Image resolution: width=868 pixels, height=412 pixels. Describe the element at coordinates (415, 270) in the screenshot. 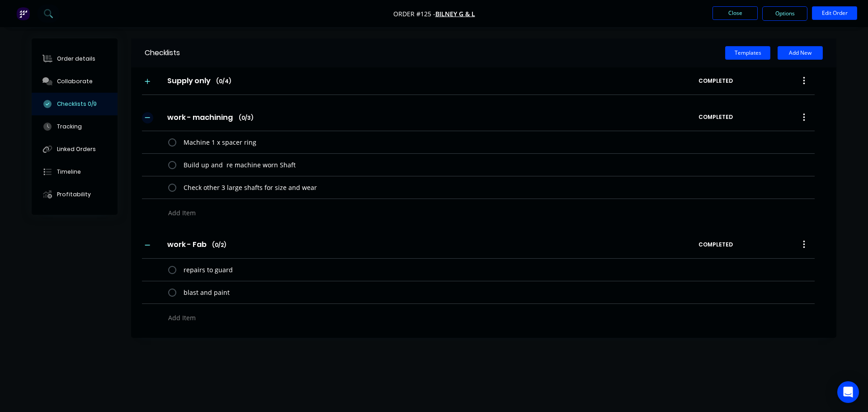

I see `textarea: repairs to guard` at that location.